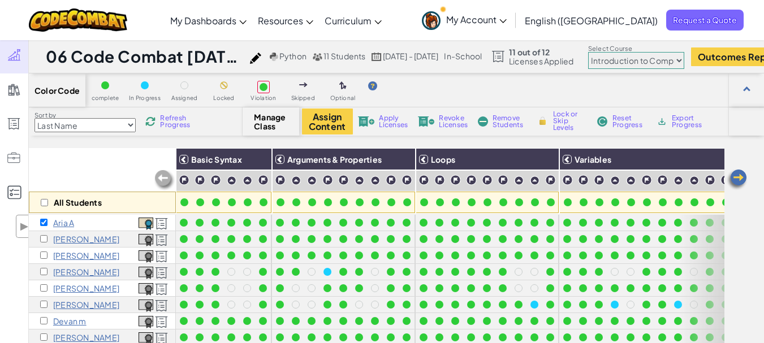 Image resolution: width=764 pixels, height=343 pixels. I want to click on span: complete, so click(105, 98).